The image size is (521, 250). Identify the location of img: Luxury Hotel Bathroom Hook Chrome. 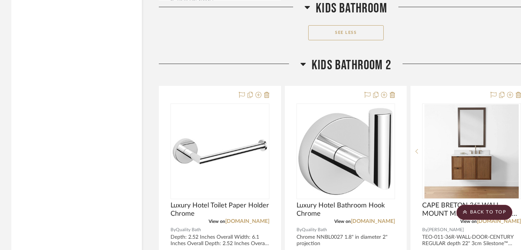
(345, 152).